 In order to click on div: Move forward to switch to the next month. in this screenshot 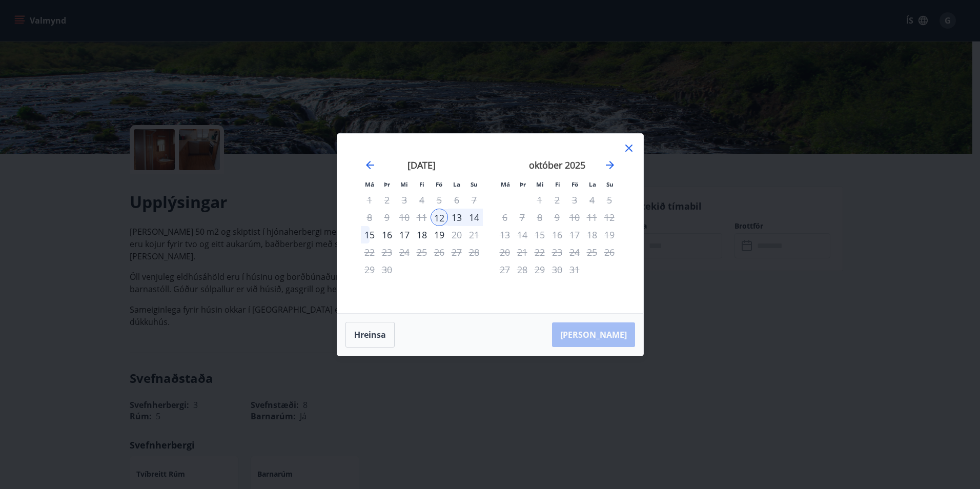, I will do `click(610, 165)`.